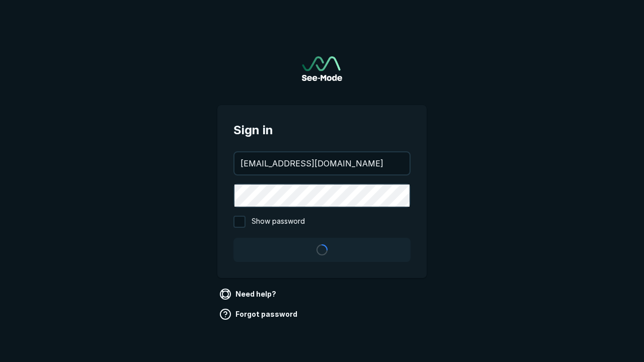 The image size is (644, 362). Describe the element at coordinates (322, 130) in the screenshot. I see `span: Sign in` at that location.